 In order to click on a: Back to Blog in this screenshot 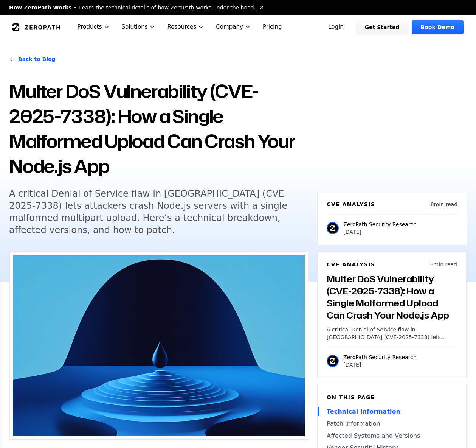, I will do `click(32, 59)`.